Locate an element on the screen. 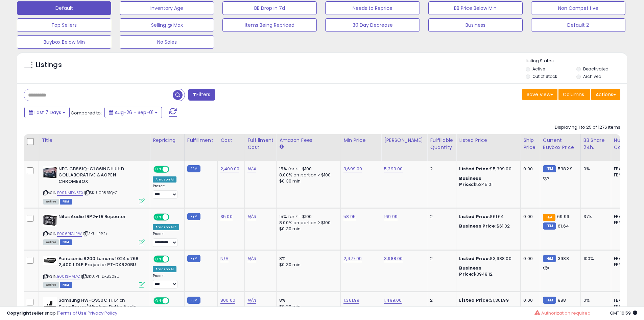 This screenshot has height=320, width=644. div: Repricing is located at coordinates (167, 140).